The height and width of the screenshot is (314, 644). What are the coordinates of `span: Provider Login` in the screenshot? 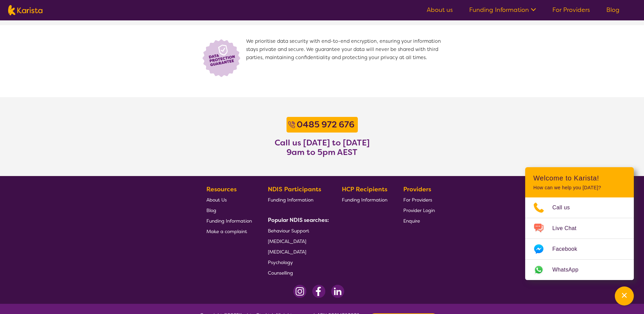 It's located at (419, 210).